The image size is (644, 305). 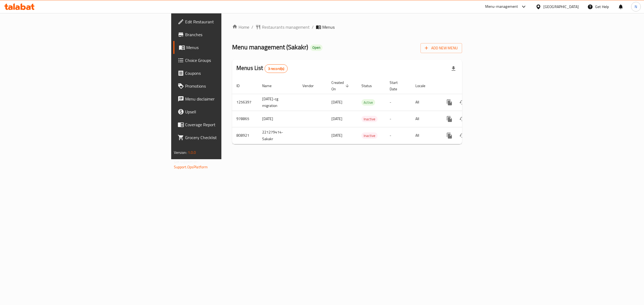 I want to click on a: Branches, so click(x=226, y=35).